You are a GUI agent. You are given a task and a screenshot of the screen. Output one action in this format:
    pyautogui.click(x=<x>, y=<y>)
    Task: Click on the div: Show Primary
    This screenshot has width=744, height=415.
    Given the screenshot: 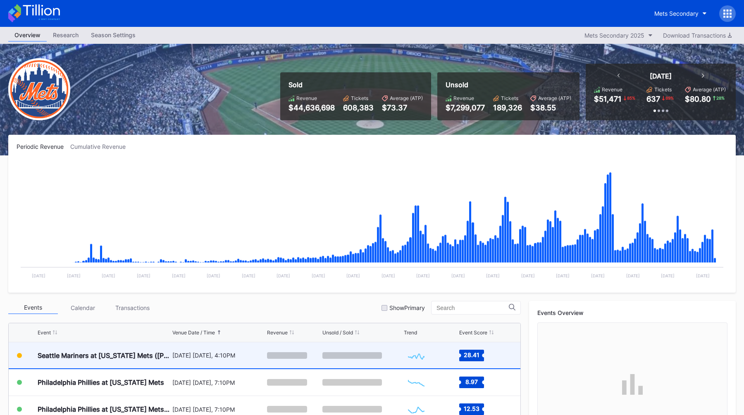 What is the action you would take?
    pyautogui.click(x=407, y=308)
    